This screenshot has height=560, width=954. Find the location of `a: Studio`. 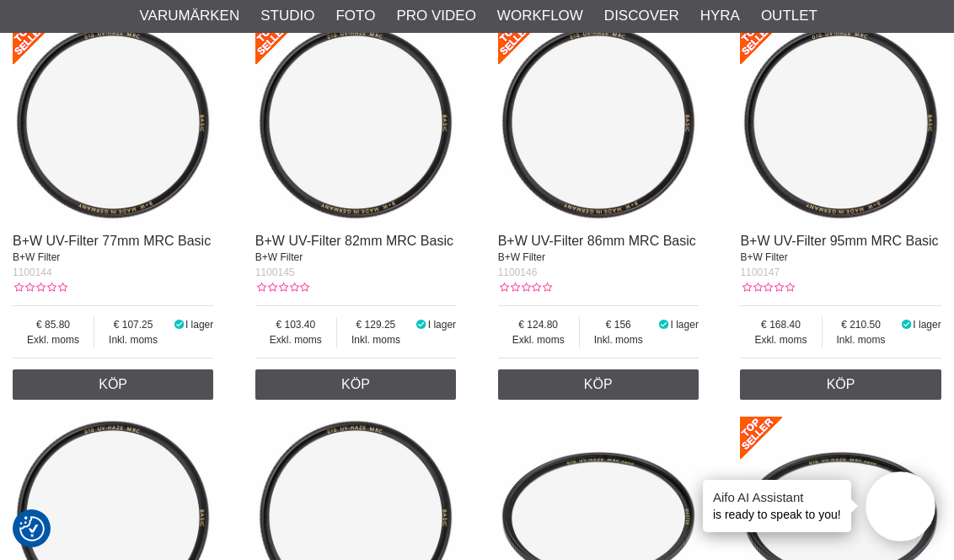

a: Studio is located at coordinates (288, 16).